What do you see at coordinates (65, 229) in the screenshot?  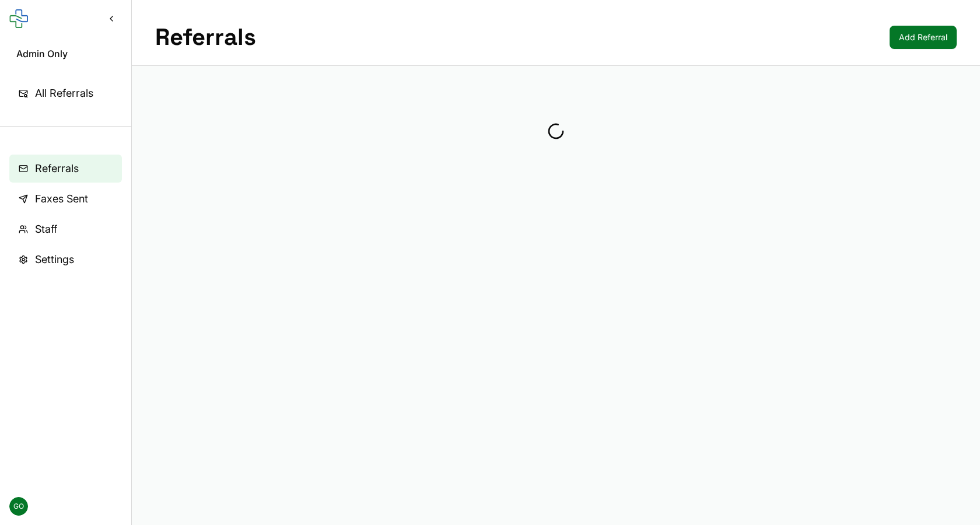 I see `a: Staff` at bounding box center [65, 229].